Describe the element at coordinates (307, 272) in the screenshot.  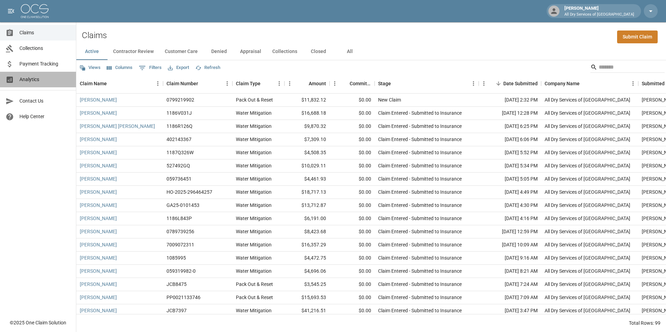
I see `div: $4,696.06` at that location.